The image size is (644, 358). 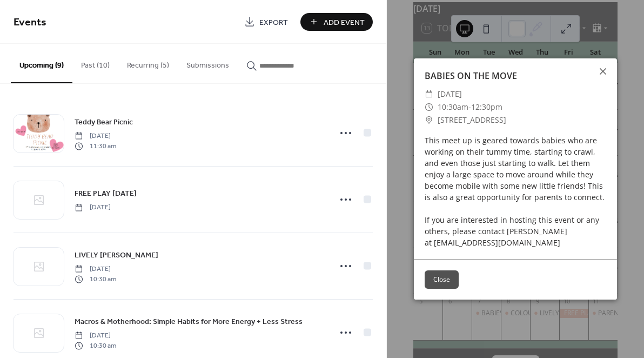 I want to click on button: Close, so click(x=442, y=279).